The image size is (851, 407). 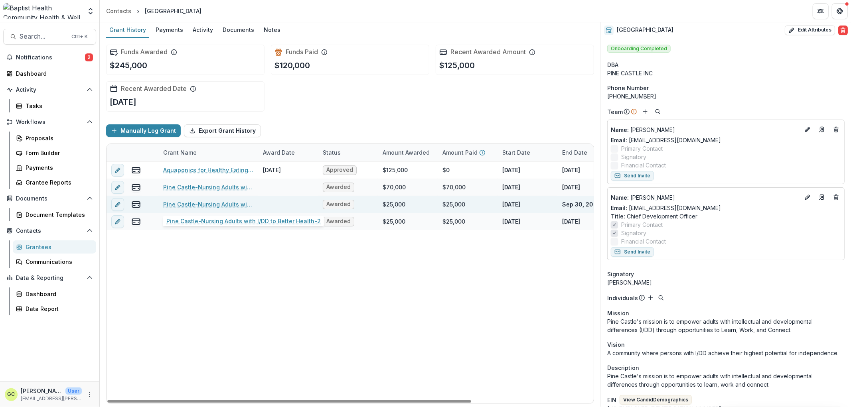 What do you see at coordinates (238, 30) in the screenshot?
I see `div: Documents` at bounding box center [238, 30].